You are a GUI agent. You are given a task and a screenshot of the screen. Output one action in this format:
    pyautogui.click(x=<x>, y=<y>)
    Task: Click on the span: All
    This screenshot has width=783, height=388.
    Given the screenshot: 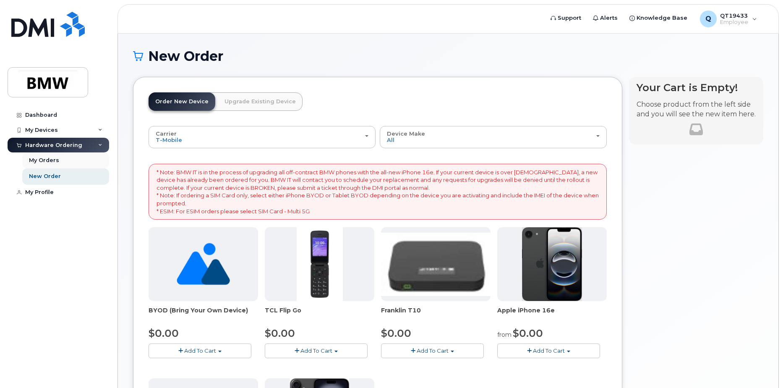 What is the action you would take?
    pyautogui.click(x=391, y=140)
    